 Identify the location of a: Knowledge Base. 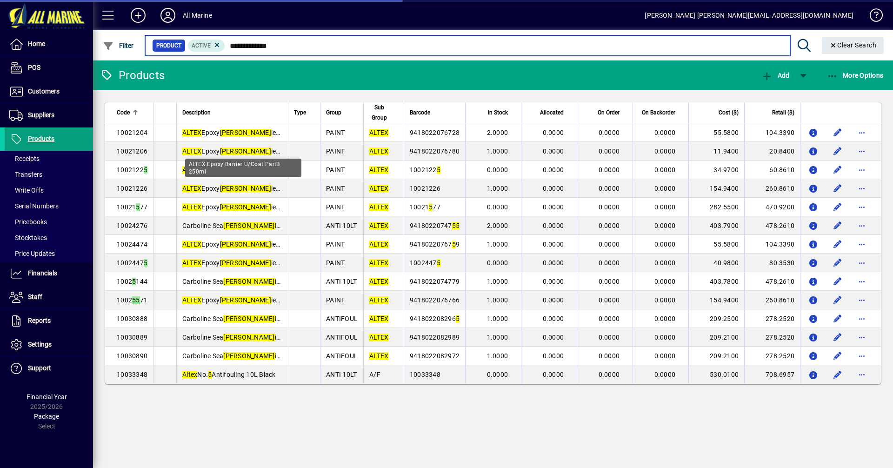
(872, 17).